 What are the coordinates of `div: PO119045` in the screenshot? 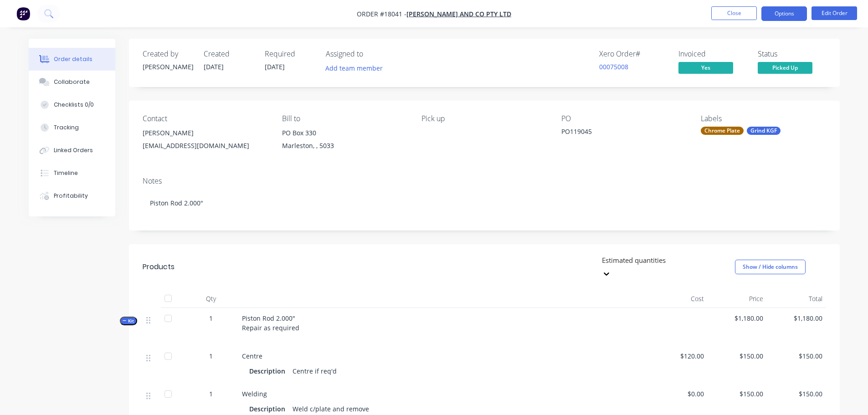 It's located at (618, 133).